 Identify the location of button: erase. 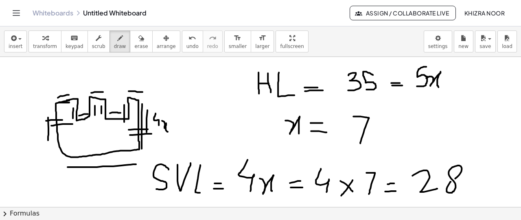
(141, 41).